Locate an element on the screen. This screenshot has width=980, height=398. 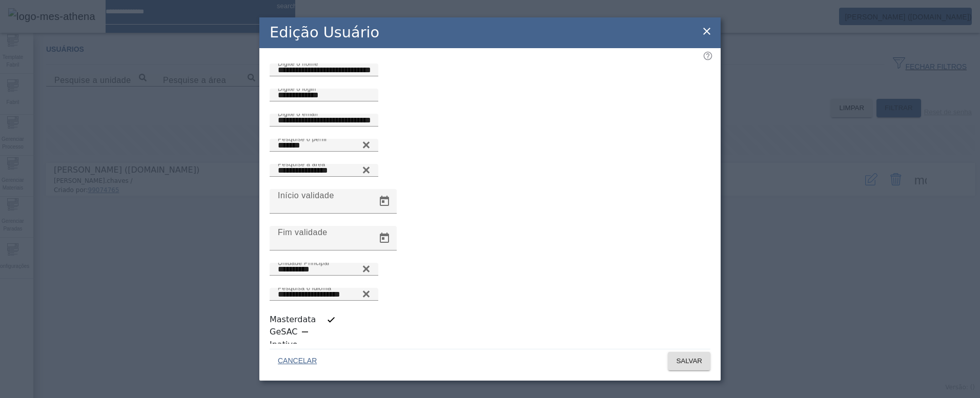
mat-label: Fim validade is located at coordinates (302, 232).